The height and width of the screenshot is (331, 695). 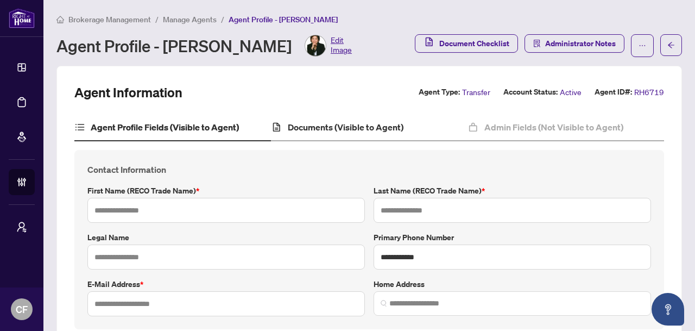 What do you see at coordinates (554, 127) in the screenshot?
I see `h4: Admin Fields (Not Visible to Agent)` at bounding box center [554, 127].